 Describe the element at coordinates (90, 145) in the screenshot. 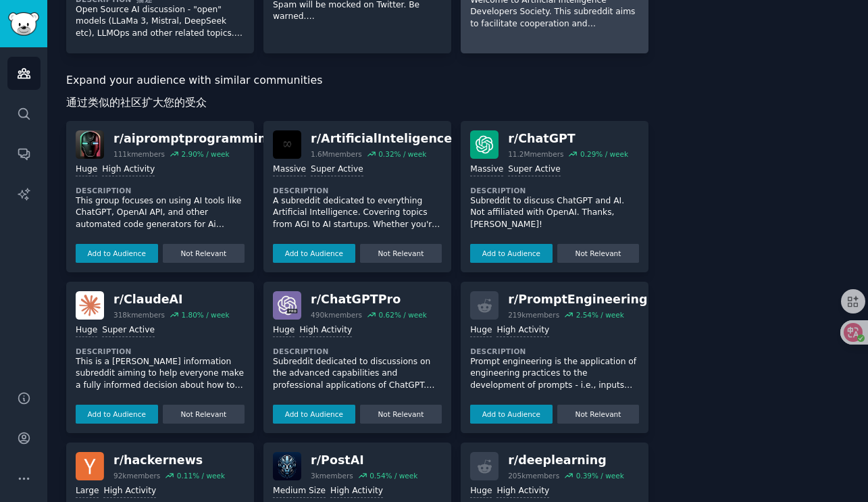

I see `img: aipromptprogramming` at that location.